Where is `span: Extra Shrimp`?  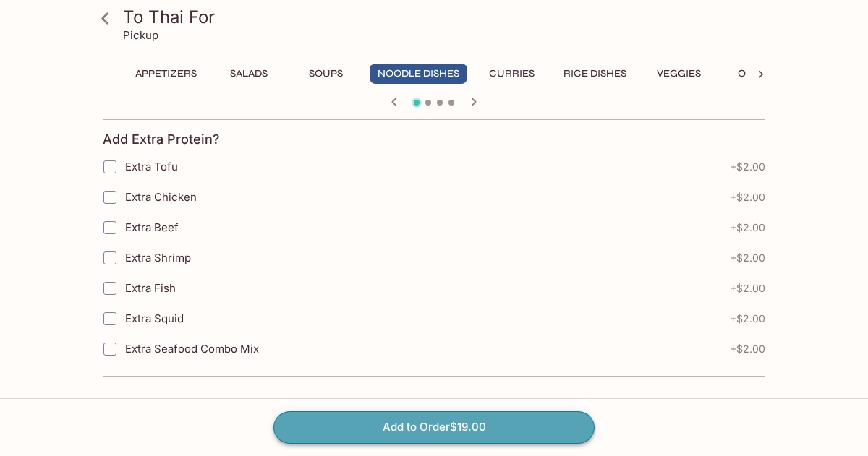
span: Extra Shrimp is located at coordinates (158, 257).